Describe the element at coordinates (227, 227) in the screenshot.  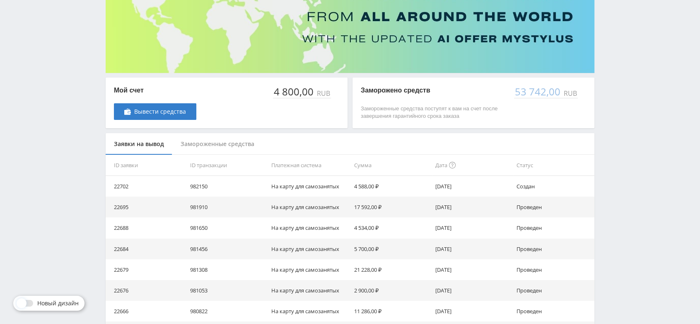
I see `td: 981650` at that location.